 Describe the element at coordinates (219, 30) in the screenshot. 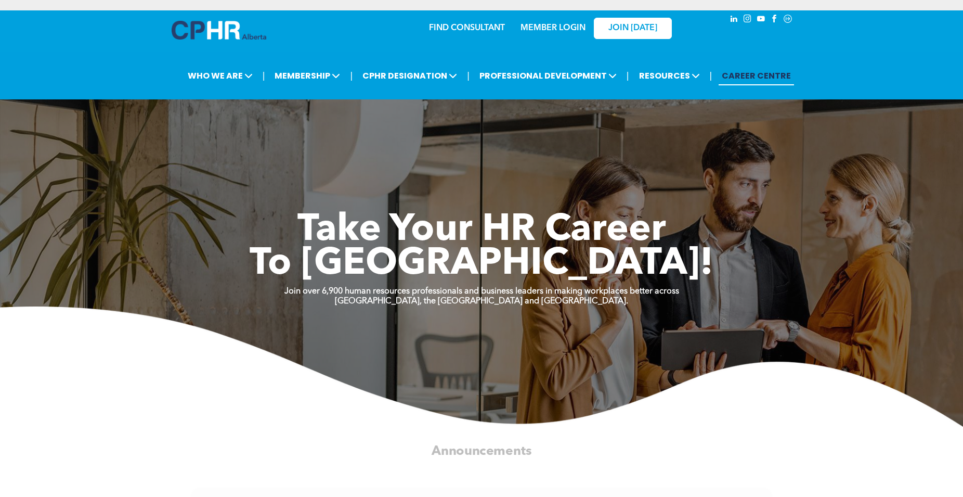

I see `img: A blue and white logo for cp alberta` at that location.